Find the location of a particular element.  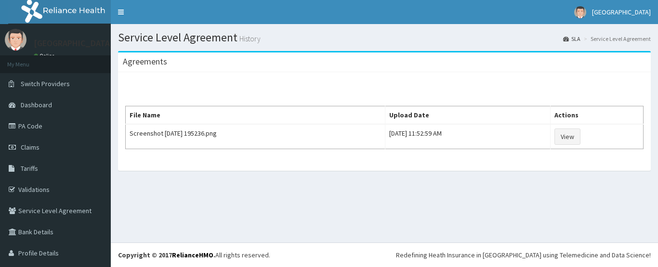

th: Actions is located at coordinates (596, 116).